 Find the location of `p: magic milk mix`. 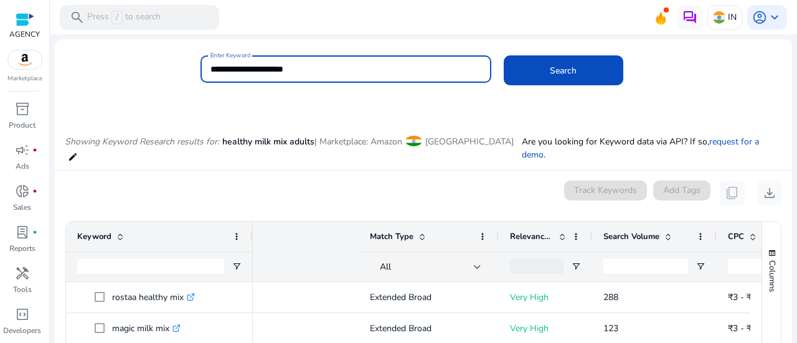

p: magic milk mix is located at coordinates (146, 328).